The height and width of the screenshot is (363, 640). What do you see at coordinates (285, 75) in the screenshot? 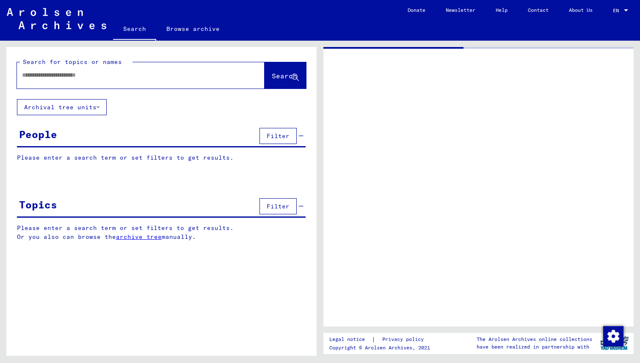
I see `button: Search` at bounding box center [285, 75].